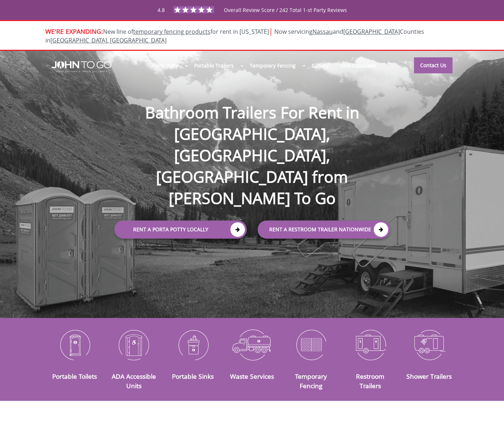 This screenshot has width=504, height=431. Describe the element at coordinates (74, 376) in the screenshot. I see `a: Portable Toilets` at that location.